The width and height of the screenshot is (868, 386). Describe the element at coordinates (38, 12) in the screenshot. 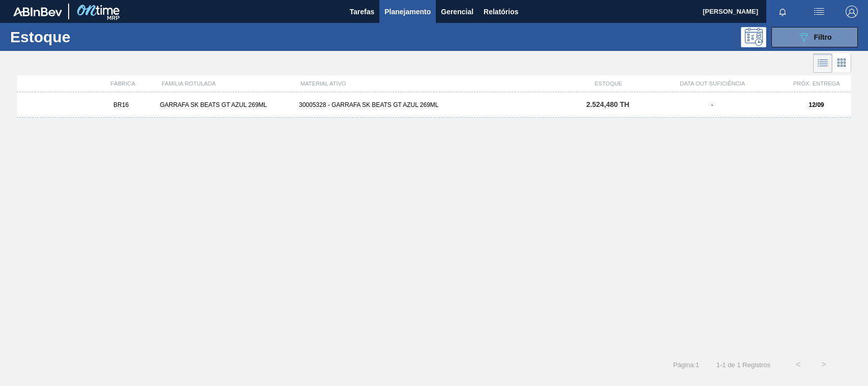

I see `img: TNhmsLtSVTkK8tSr43FrP2fwEKptu5GPRR3wAAAABJRU5ErkJggg==` at that location.